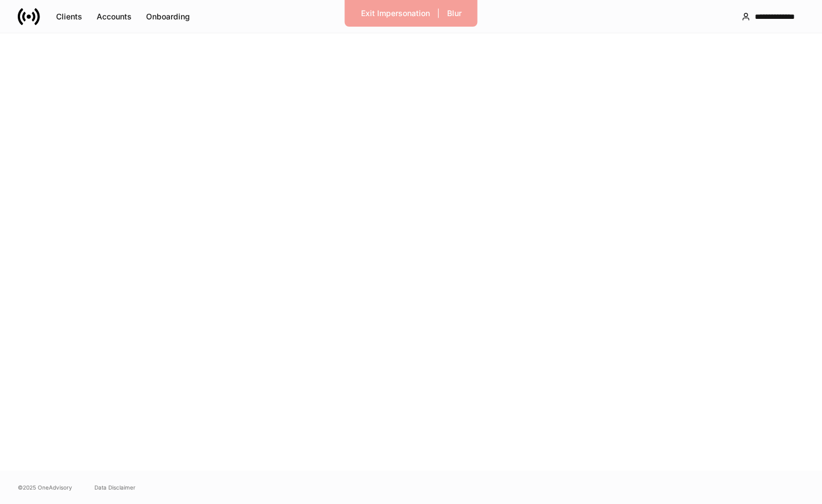  Describe the element at coordinates (395, 13) in the screenshot. I see `button: Exit Impersonation` at that location.